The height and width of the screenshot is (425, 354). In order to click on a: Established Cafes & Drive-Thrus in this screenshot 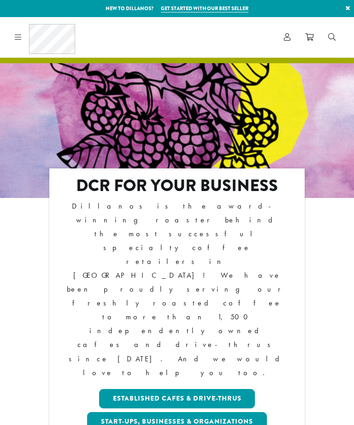, I will do `click(177, 398)`.